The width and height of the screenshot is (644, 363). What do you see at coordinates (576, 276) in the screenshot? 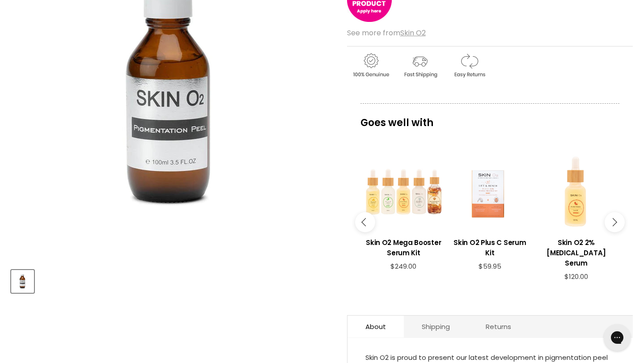
I see `span: $120.00` at bounding box center [576, 276].